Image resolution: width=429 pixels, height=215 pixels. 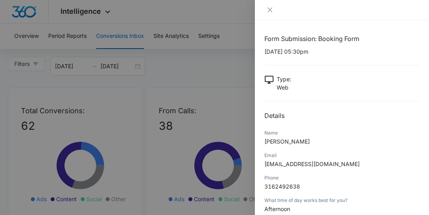 What do you see at coordinates (342, 116) in the screenshot?
I see `h2: Details` at bounding box center [342, 116].